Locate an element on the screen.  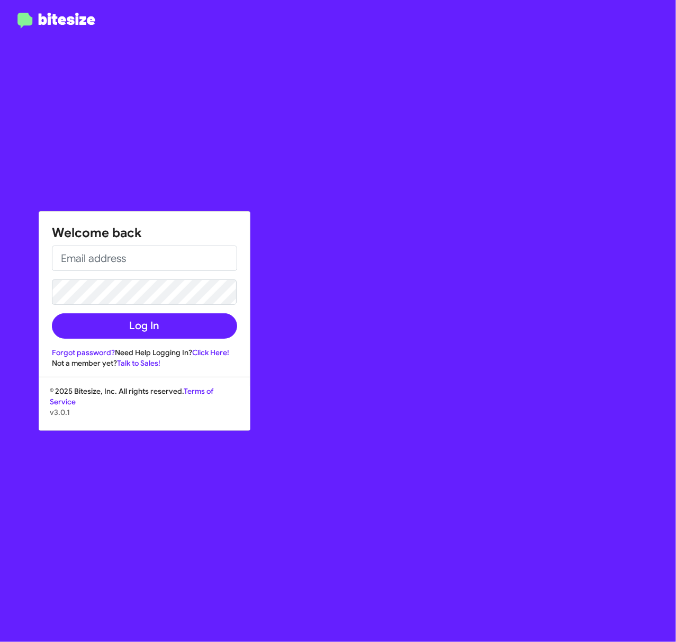
a: Talk to Sales! is located at coordinates (139, 363).